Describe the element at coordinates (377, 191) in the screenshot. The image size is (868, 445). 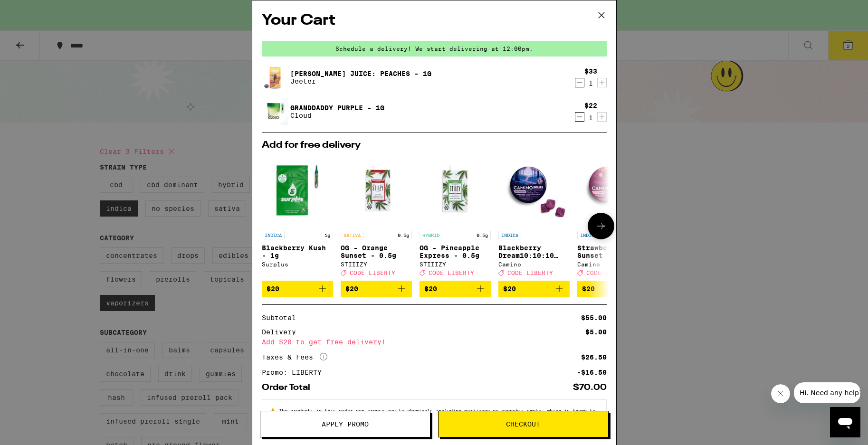
I see `img: STIIIZY - OG - Orange Sunset - 0.5g` at that location.